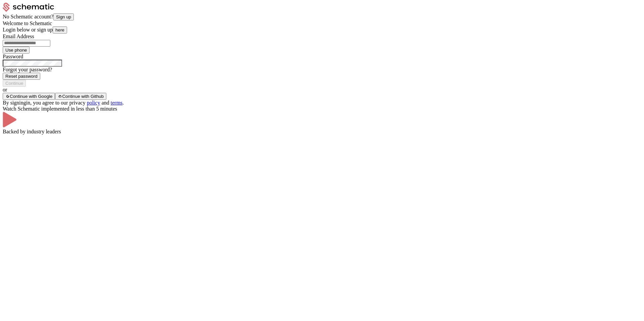 This screenshot has height=321, width=644. Describe the element at coordinates (116, 103) in the screenshot. I see `a: terms` at that location.